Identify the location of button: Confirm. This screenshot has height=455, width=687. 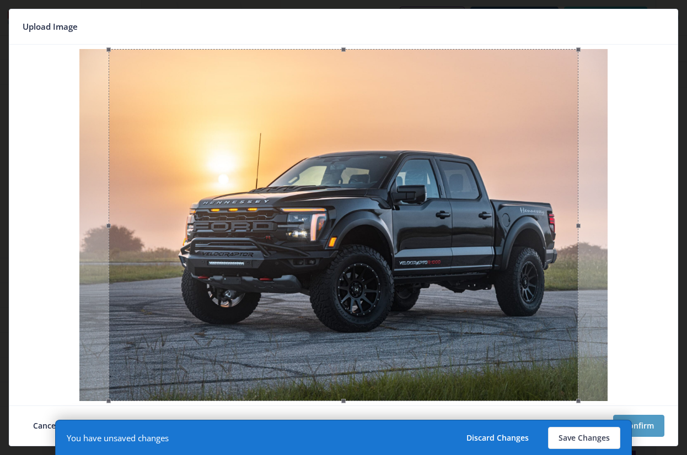
(638, 426).